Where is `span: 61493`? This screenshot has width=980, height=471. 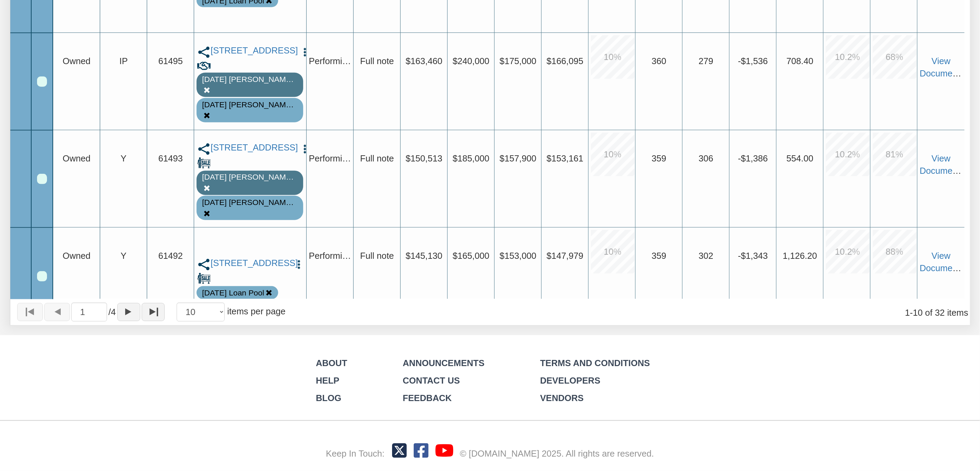
span: 61493 is located at coordinates (171, 159).